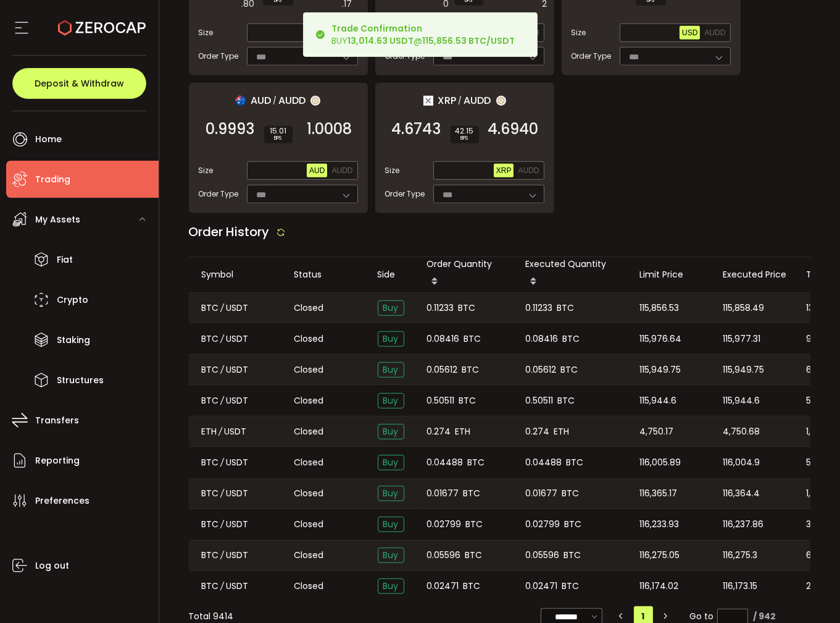 This screenshot has width=840, height=623. What do you see at coordinates (657, 431) in the screenshot?
I see `span: 4,750.17` at bounding box center [657, 431].